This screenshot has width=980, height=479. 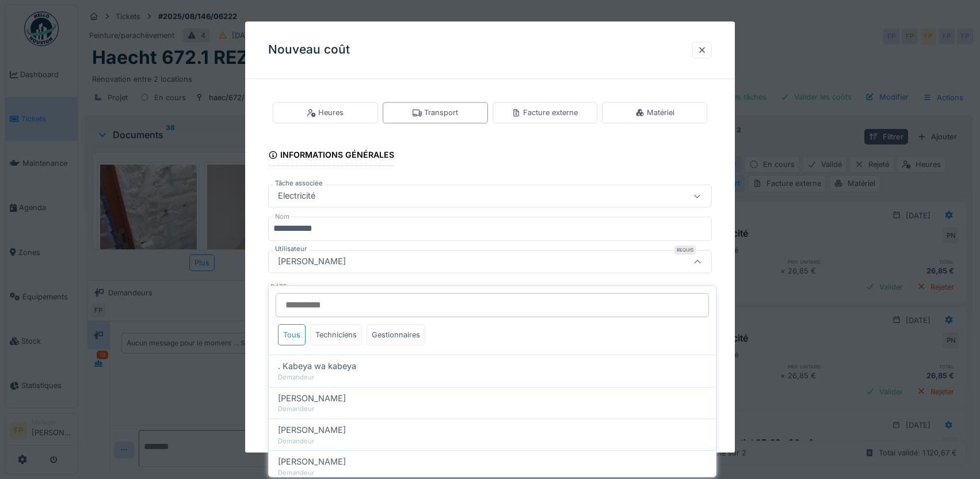 What do you see at coordinates (544, 112) in the screenshot?
I see `div: Facture externe` at bounding box center [544, 112].